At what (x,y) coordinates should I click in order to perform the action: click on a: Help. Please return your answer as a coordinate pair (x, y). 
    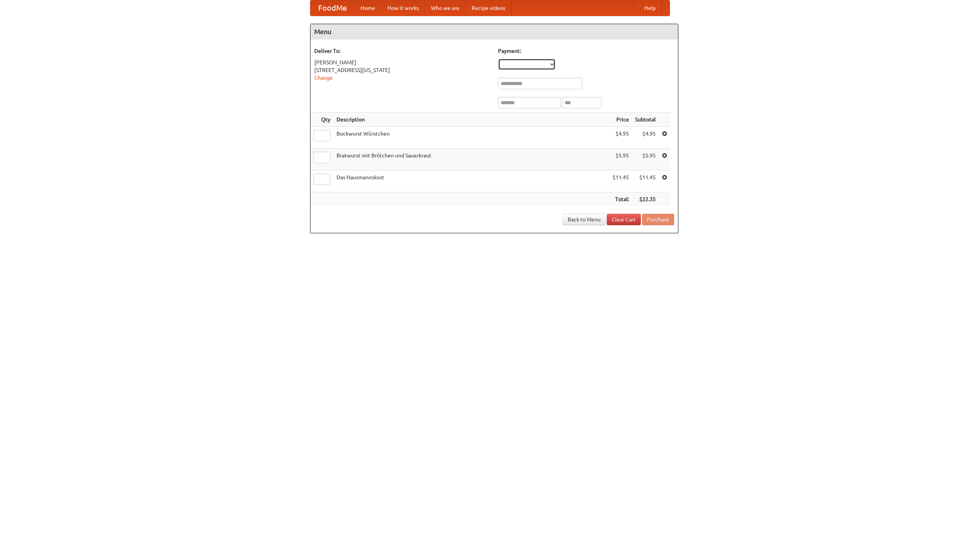
    Looking at the image, I should click on (650, 8).